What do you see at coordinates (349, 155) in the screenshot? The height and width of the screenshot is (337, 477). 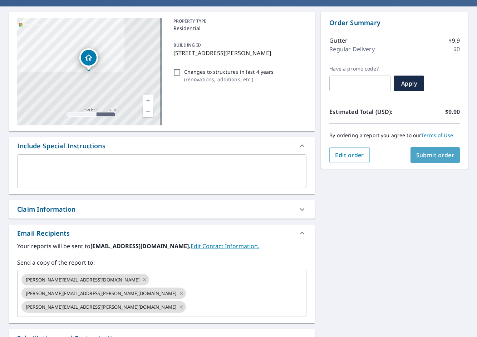 I see `span: Edit order` at bounding box center [349, 155].